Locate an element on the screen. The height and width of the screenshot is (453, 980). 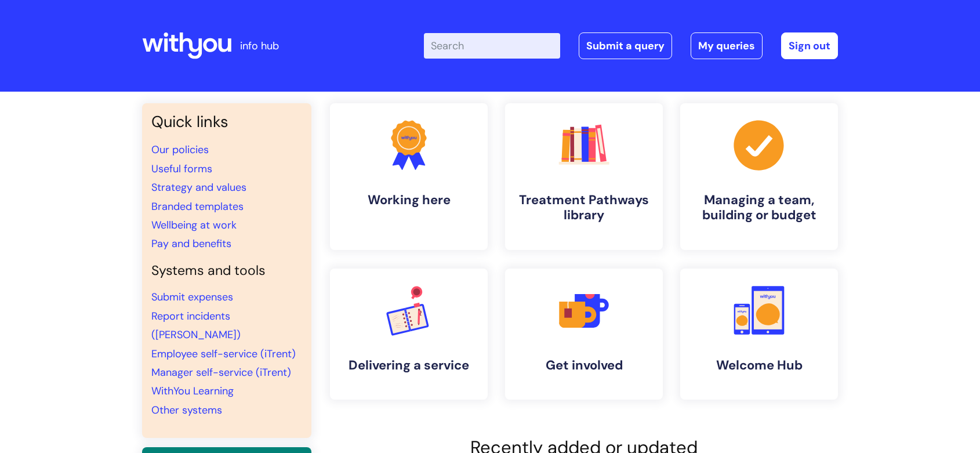
h3: Quick links is located at coordinates (227, 122).